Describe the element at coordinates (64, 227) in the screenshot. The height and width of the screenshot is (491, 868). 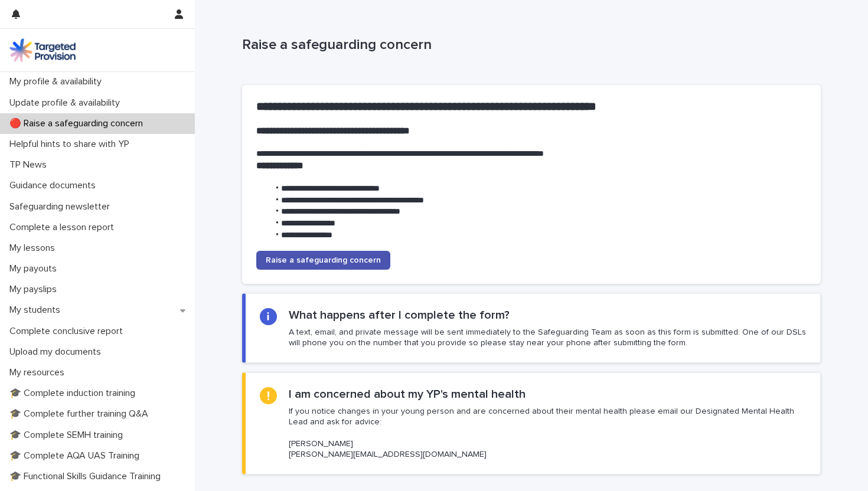
I see `p: Complete a lesson report` at that location.